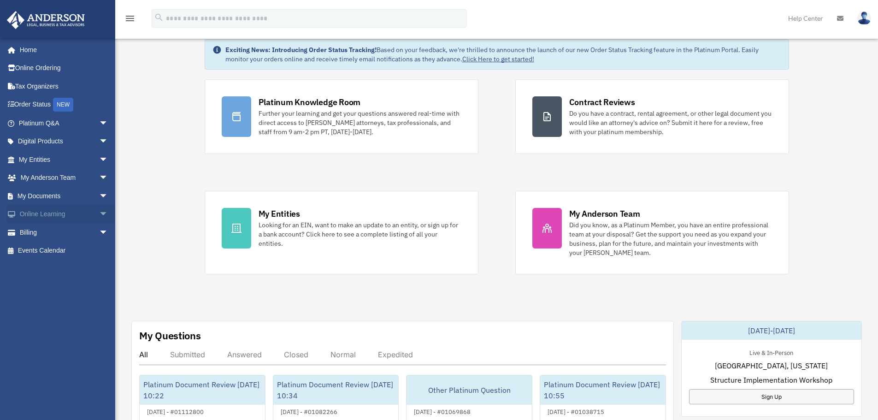 The width and height of the screenshot is (878, 420). Describe the element at coordinates (503, 54) in the screenshot. I see `div: Based on your feedback, we're thrilled to announce the launch of our new Order Status Tracking fe...` at that location.